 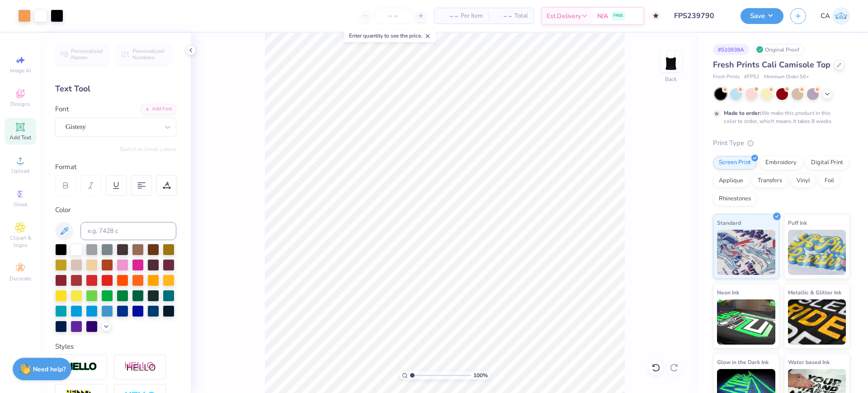 What do you see at coordinates (148, 149) in the screenshot?
I see `button: Switch to Greek Letters` at bounding box center [148, 149].